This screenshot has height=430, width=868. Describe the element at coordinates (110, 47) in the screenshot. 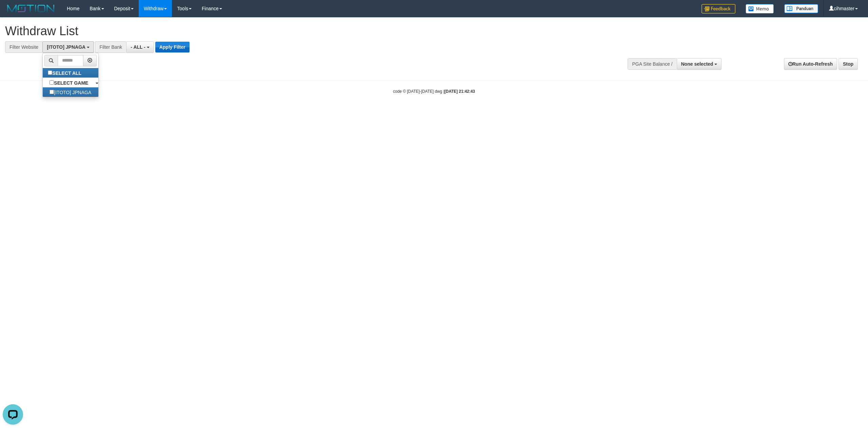

I see `div: Filter Bank` at that location.